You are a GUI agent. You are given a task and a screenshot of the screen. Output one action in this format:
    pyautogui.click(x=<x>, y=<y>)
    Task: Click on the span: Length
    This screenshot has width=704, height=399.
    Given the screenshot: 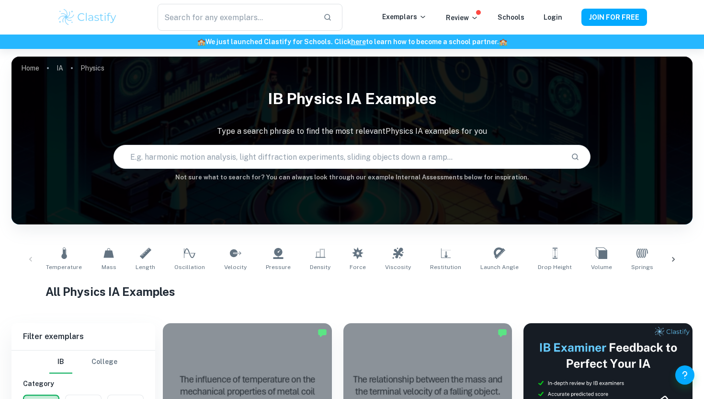 What is the action you would take?
    pyautogui.click(x=145, y=267)
    